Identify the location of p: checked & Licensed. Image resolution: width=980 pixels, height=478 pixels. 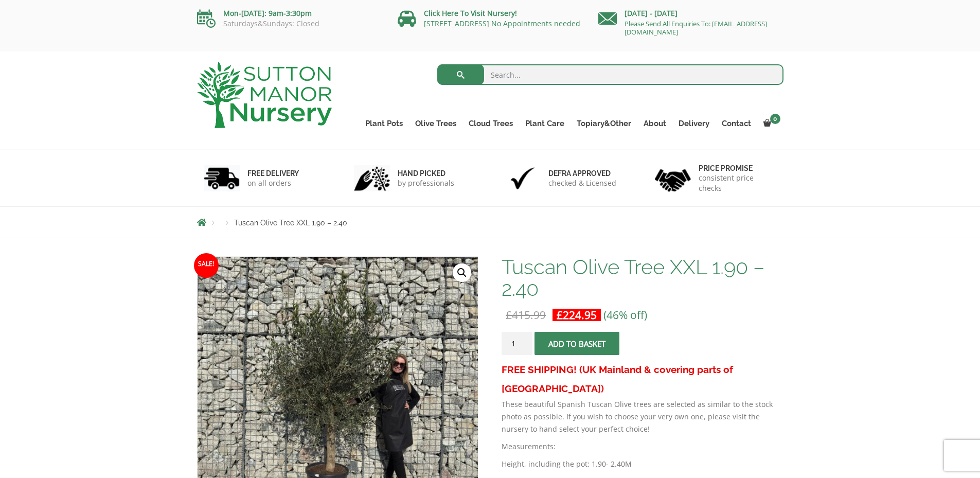
(582, 183).